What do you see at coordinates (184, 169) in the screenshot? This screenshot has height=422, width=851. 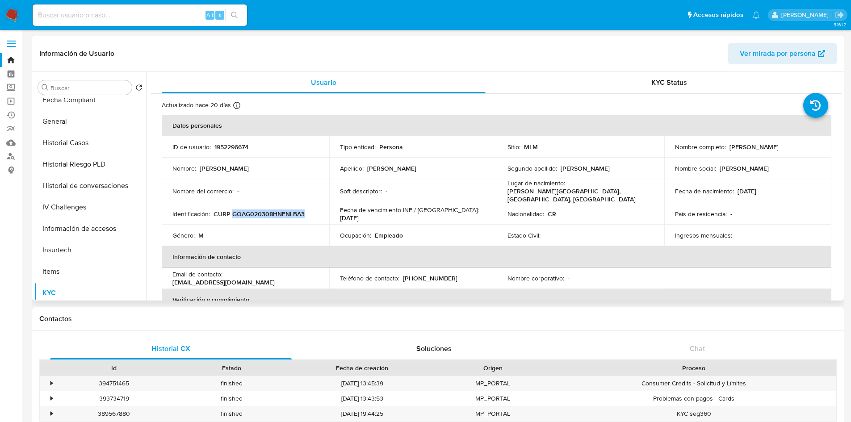 I see `p: Nombre :` at bounding box center [184, 169].